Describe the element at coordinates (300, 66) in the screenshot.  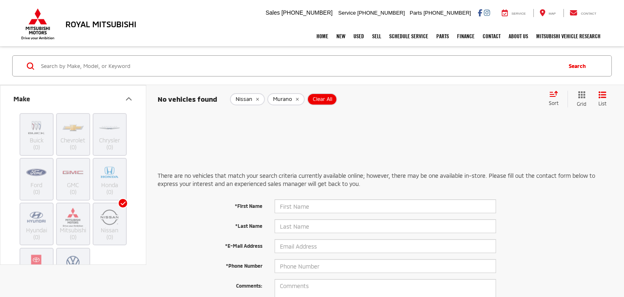
I see `input: Search by Make, Model, or Keyword` at that location.